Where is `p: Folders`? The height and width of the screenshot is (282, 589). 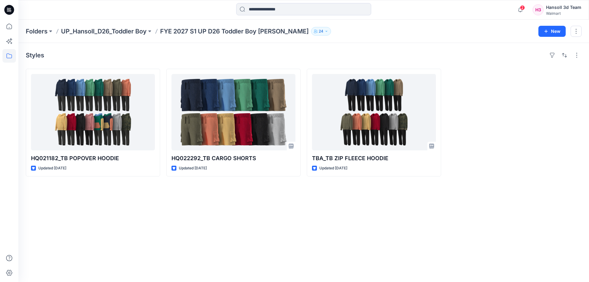 p: Folders is located at coordinates (37, 31).